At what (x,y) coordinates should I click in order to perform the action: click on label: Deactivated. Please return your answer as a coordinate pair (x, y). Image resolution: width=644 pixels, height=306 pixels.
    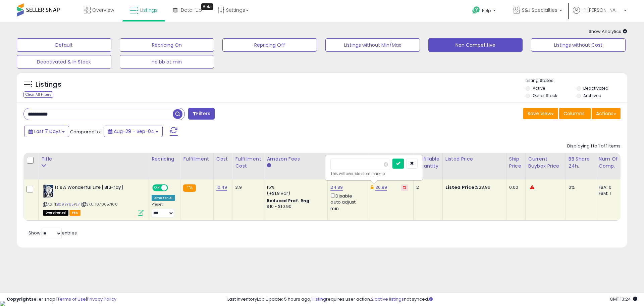
    Looking at the image, I should click on (596, 88).